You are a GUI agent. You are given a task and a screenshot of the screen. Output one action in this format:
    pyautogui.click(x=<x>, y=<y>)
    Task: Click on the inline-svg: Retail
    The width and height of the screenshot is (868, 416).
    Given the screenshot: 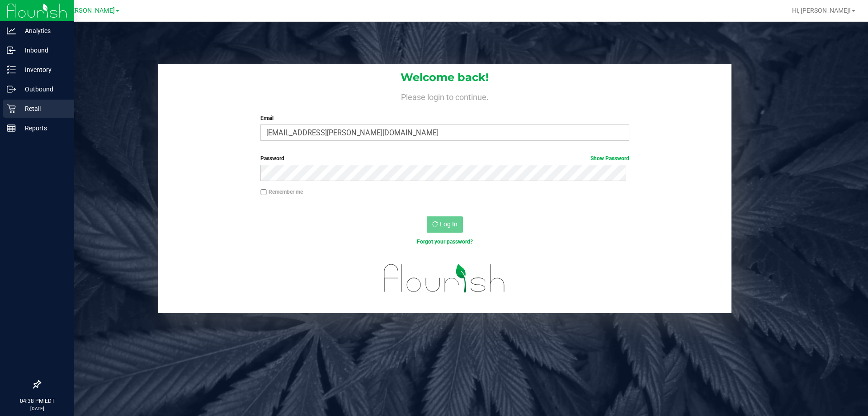 What is the action you would take?
    pyautogui.click(x=11, y=109)
    